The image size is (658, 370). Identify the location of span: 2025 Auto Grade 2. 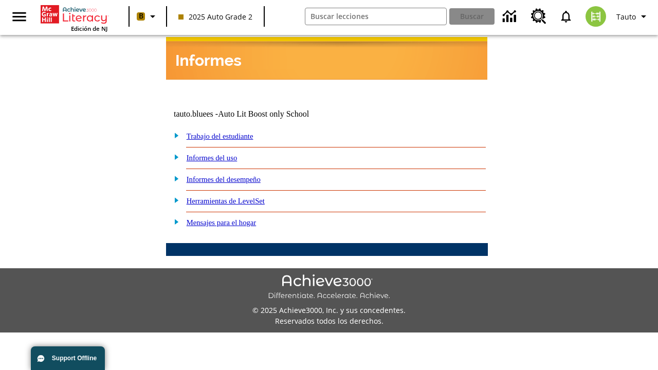
(216, 16).